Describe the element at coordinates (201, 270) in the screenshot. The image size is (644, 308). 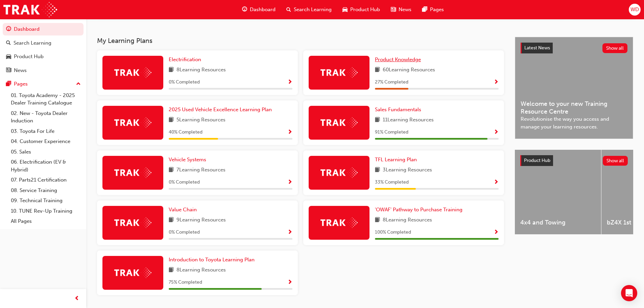
I see `span: 8 Learning Resources` at that location.